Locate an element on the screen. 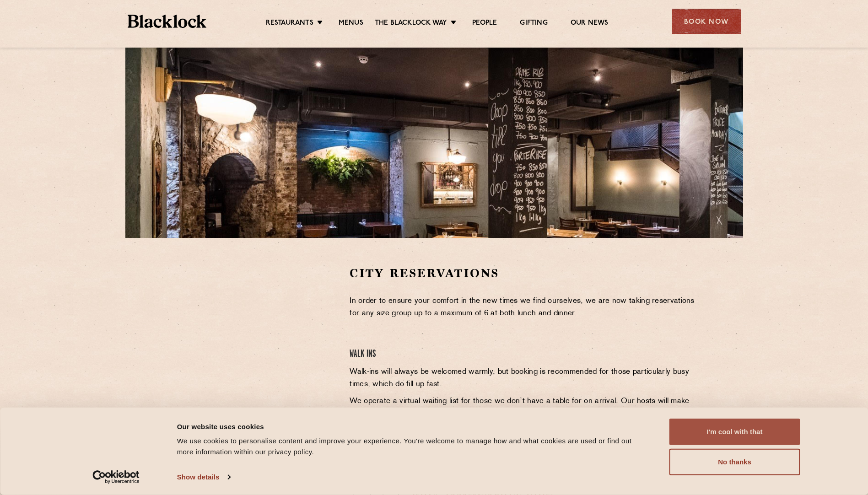  a: Our News is located at coordinates (590, 24).